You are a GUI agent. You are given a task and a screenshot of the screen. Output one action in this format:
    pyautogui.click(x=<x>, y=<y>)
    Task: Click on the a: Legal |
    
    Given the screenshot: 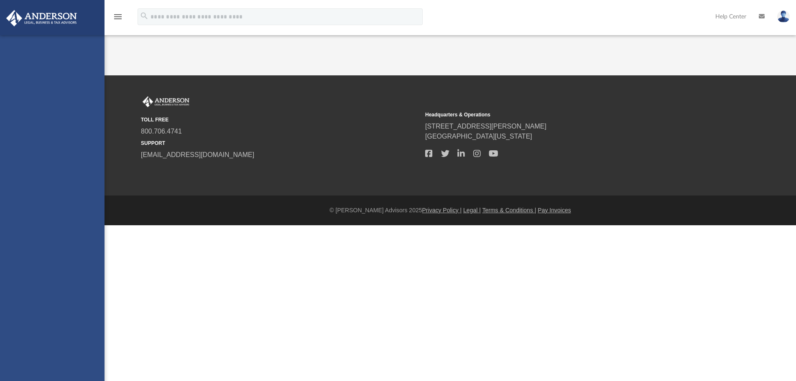 What is the action you would take?
    pyautogui.click(x=472, y=210)
    